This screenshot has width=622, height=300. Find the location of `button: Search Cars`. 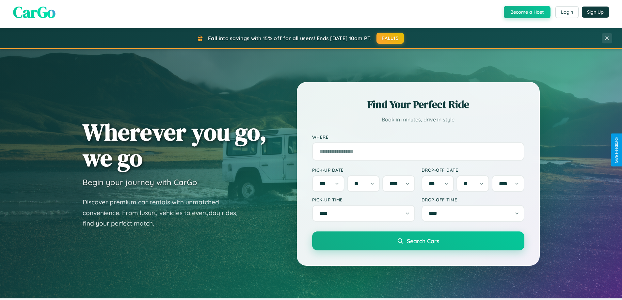

button: Search Cars is located at coordinates (419, 241).